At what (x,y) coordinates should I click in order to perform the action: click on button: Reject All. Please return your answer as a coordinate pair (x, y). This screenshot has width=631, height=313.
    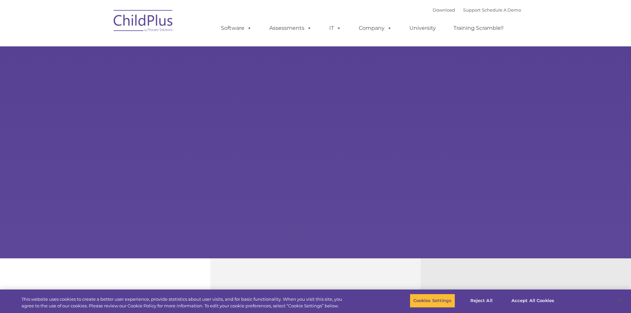
    Looking at the image, I should click on (481, 301).